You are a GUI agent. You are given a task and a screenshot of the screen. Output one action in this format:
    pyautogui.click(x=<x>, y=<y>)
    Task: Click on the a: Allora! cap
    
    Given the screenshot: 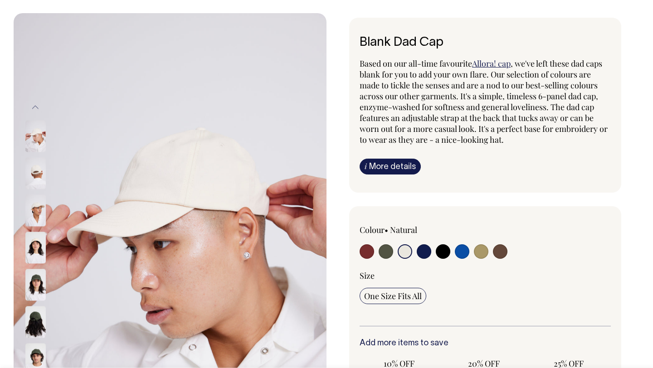 What is the action you would take?
    pyautogui.click(x=491, y=64)
    